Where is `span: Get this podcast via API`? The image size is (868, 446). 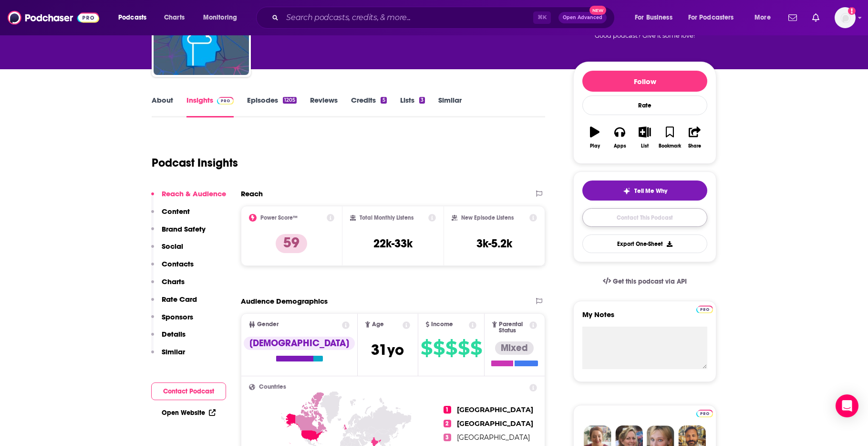
span: Get this podcast via API is located at coordinates (649, 281).